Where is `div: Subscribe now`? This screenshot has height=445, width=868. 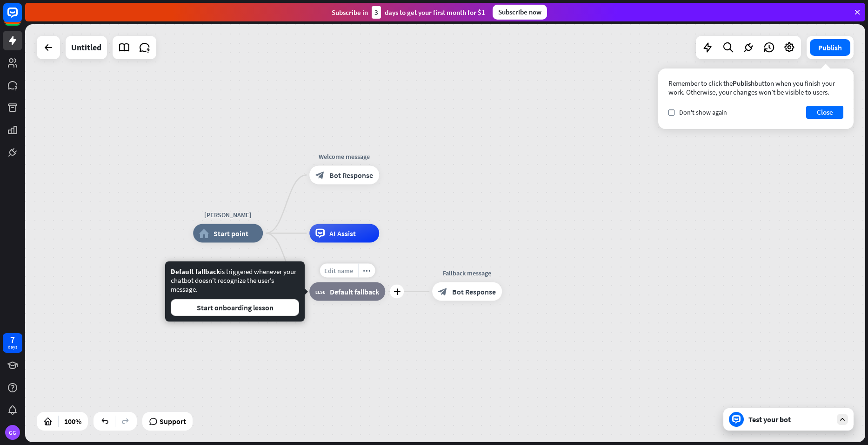
div: Subscribe now is located at coordinates (520, 12).